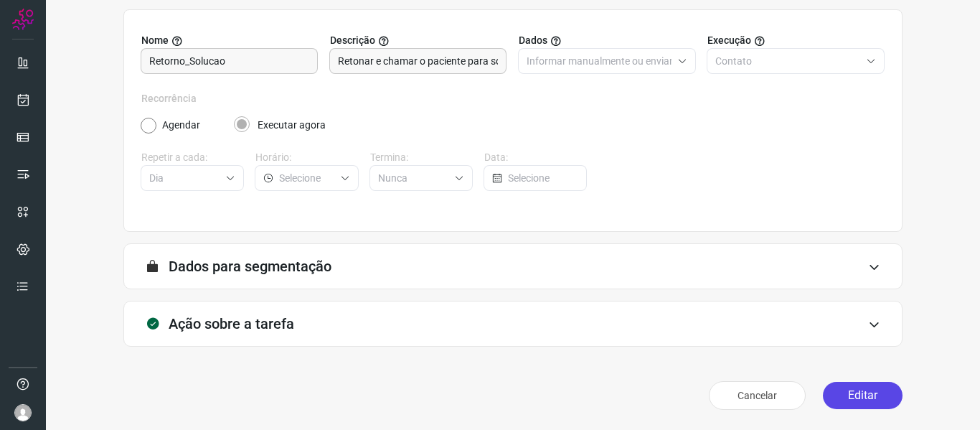 Image resolution: width=980 pixels, height=430 pixels. What do you see at coordinates (418, 61) in the screenshot?
I see `input: Forneça uma breve descrição da sua tarefa.` at bounding box center [418, 61].